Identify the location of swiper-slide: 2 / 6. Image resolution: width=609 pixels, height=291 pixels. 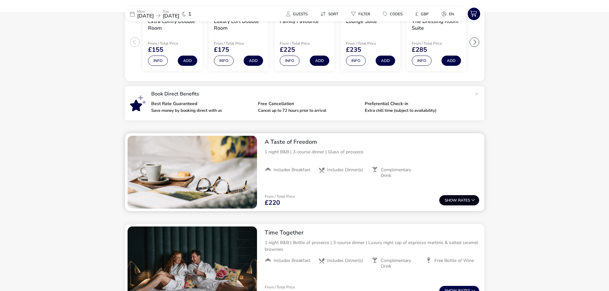
(238, 42).